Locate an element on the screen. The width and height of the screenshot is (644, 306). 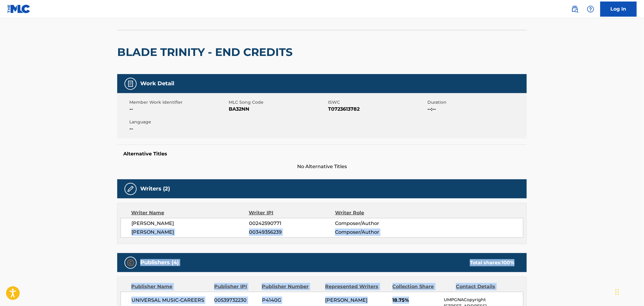
span: T0723613782 is located at coordinates (377, 109).